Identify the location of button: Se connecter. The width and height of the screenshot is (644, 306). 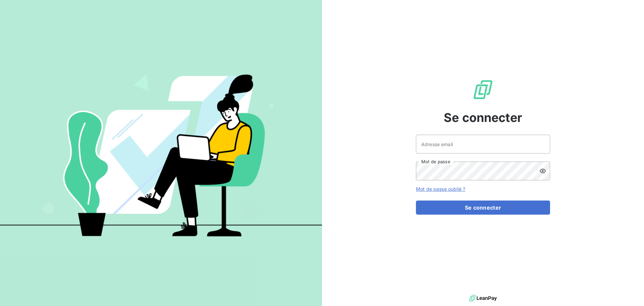
(483, 207).